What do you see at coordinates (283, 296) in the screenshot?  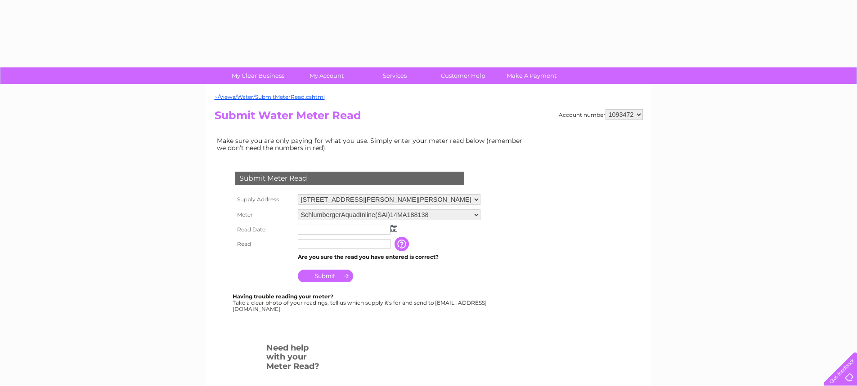 I see `b: Having trouble reading your meter?` at bounding box center [283, 296].